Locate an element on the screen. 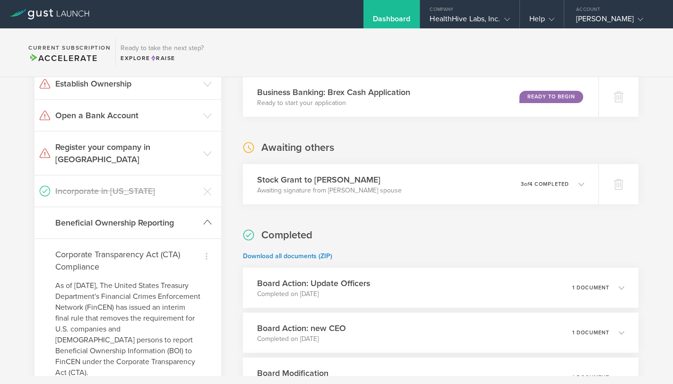 The height and width of the screenshot is (384, 673). h3: Board Modification is located at coordinates (292, 373).